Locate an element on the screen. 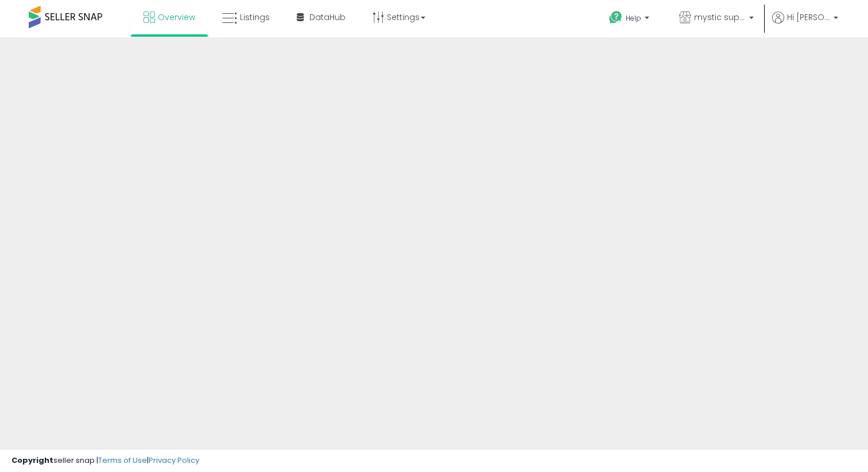 The width and height of the screenshot is (868, 472). span: mystic supply is located at coordinates (720, 17).